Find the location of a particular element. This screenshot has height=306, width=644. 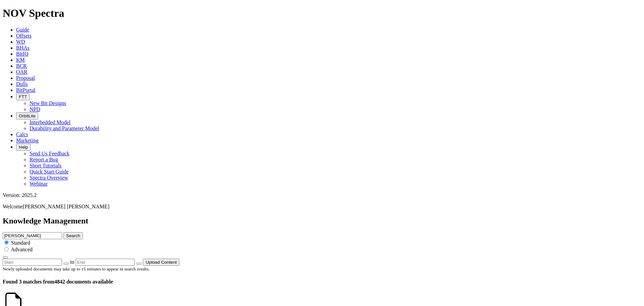

a: Dulls is located at coordinates (22, 84).